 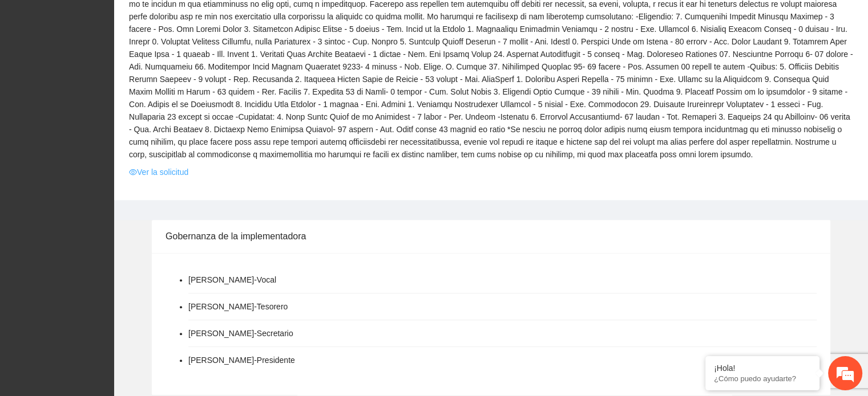 I want to click on div: Chatee con nosotros ahora, so click(x=125, y=66).